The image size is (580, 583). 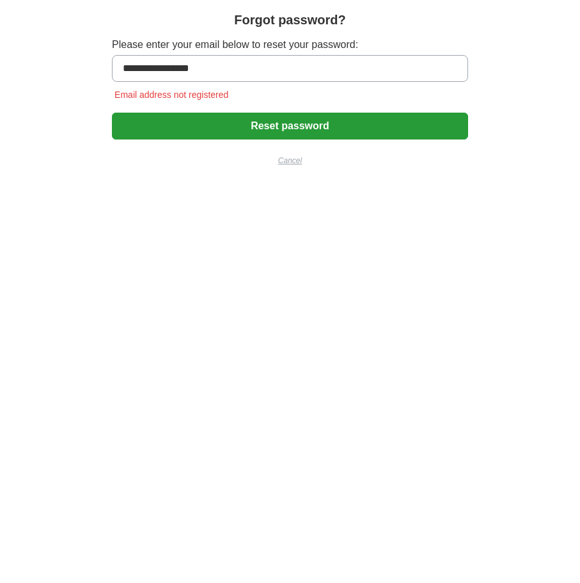 What do you see at coordinates (290, 126) in the screenshot?
I see `button: Reset password` at bounding box center [290, 126].